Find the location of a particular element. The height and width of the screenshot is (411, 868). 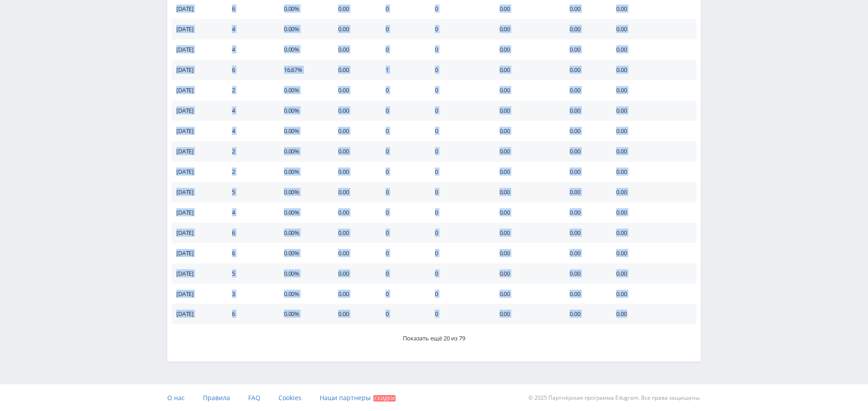

span: О нас is located at coordinates (176, 397).